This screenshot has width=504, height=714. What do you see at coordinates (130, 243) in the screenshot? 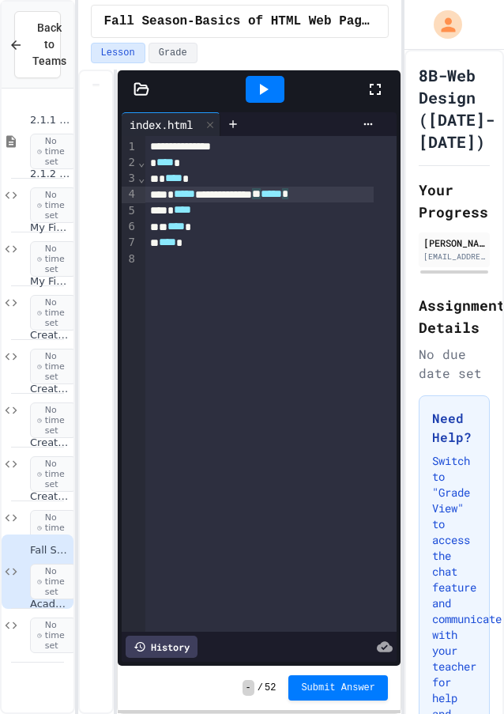
I see `div: 7` at bounding box center [130, 243].